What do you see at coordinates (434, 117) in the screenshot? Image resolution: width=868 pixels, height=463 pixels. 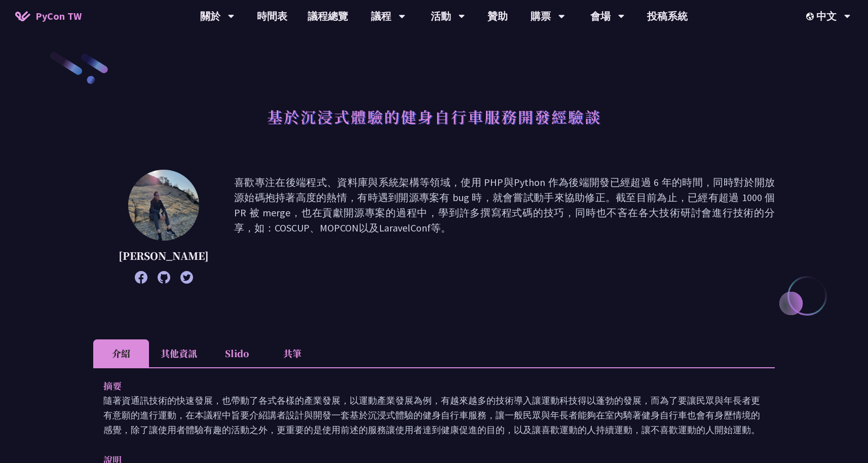 I see `h1: 基於沉浸式體驗的健身自行車服務開發經驗談` at bounding box center [434, 117].